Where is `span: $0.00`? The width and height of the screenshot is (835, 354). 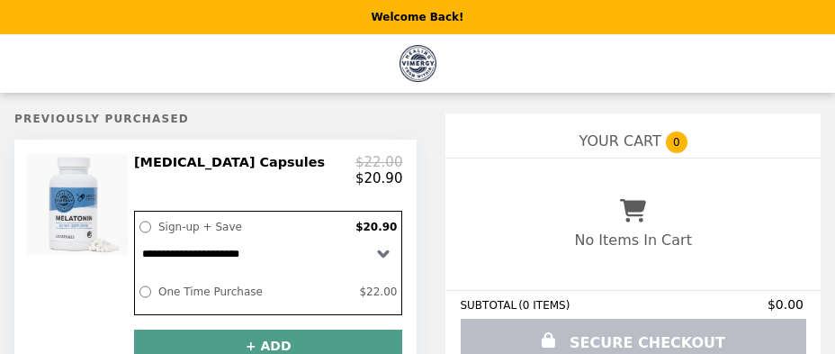
span: $0.00 is located at coordinates (786, 304).